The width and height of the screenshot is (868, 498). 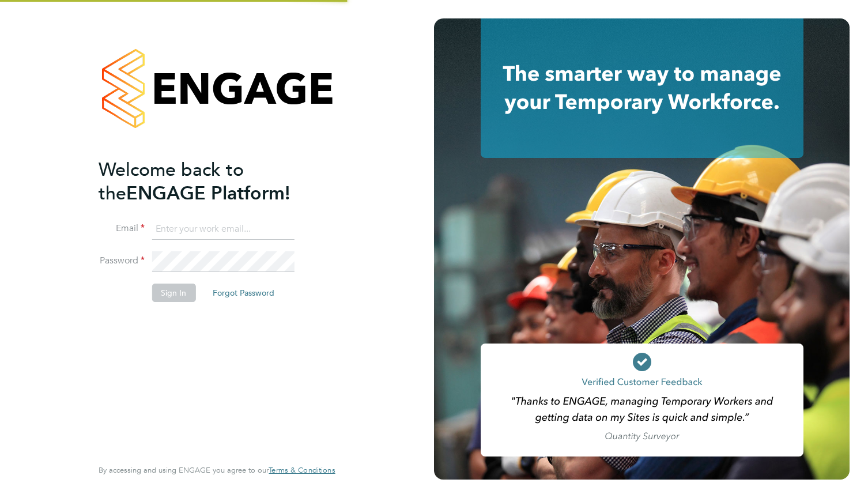 I want to click on button: Forgot Password, so click(x=243, y=293).